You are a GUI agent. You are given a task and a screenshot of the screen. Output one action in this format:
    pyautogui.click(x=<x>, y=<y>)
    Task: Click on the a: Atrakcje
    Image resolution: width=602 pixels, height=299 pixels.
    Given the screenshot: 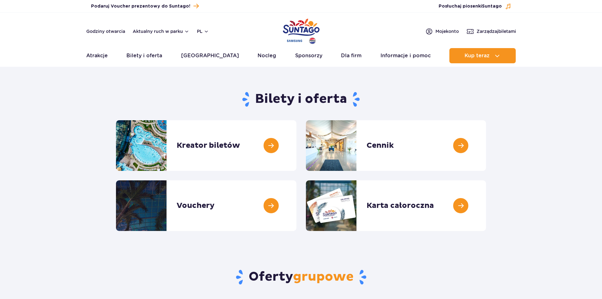 What is the action you would take?
    pyautogui.click(x=97, y=56)
    